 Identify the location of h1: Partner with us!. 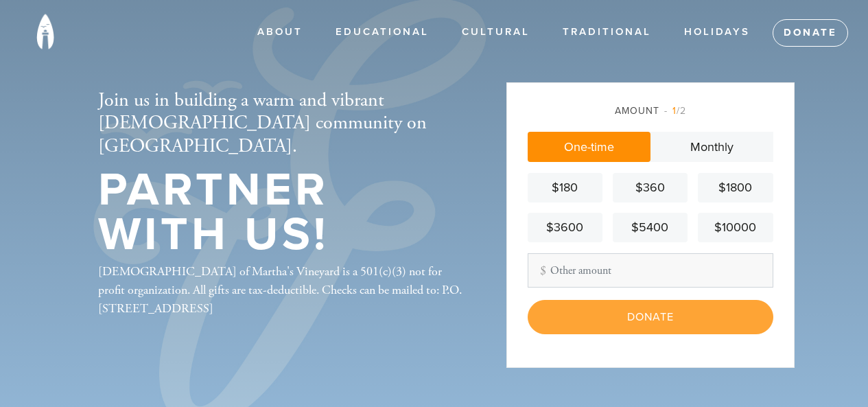
(280, 213).